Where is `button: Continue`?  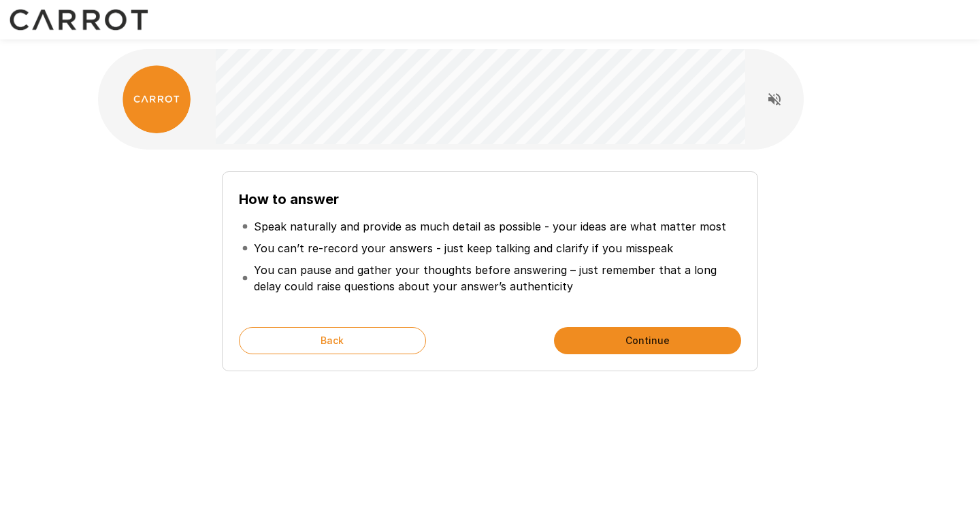 button: Continue is located at coordinates (647, 341).